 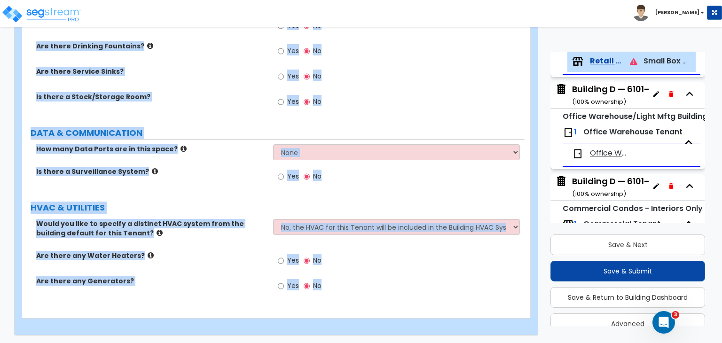 What do you see at coordinates (633, 208) in the screenshot?
I see `small: Commercial Condos - Interiors Only` at bounding box center [633, 208].